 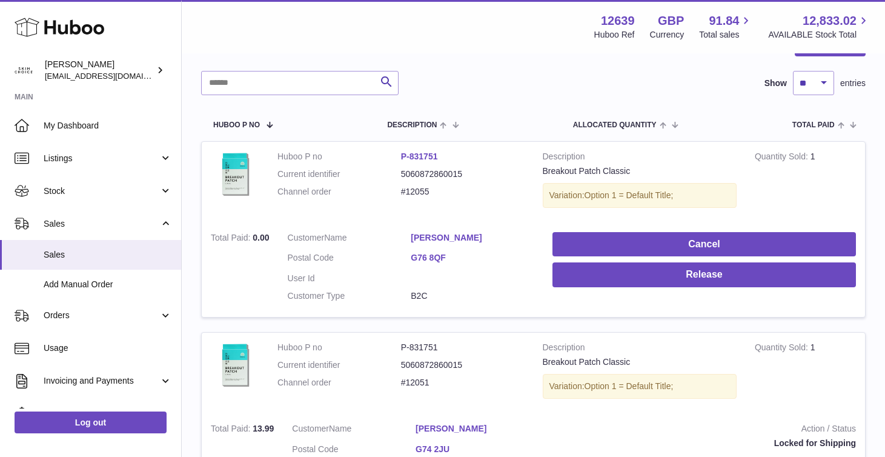 What do you see at coordinates (706, 430) in the screenshot?
I see `strong: Action / Status` at bounding box center [706, 430].